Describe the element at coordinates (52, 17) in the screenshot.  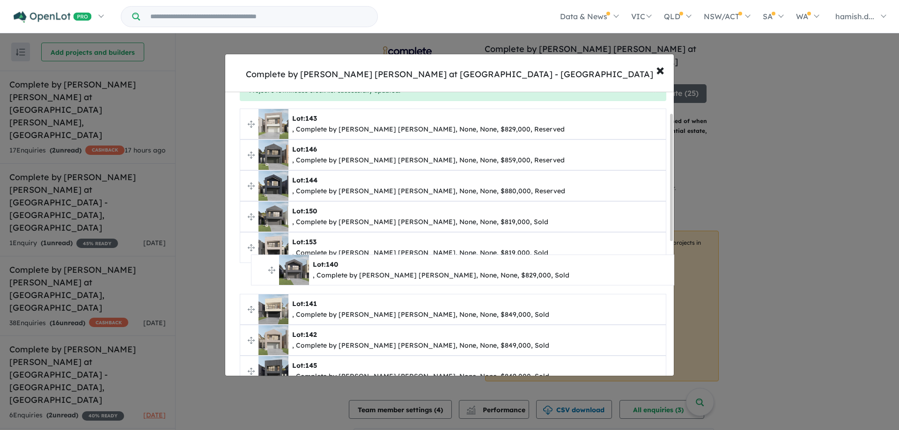
I see `img: Openlot PRO Logo White` at that location.